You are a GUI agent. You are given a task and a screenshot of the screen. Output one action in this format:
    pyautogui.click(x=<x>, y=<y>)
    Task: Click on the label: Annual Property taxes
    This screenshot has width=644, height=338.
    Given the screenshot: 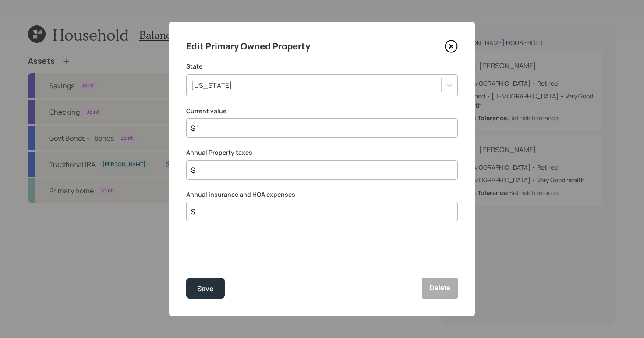 What is the action you would take?
    pyautogui.click(x=322, y=153)
    